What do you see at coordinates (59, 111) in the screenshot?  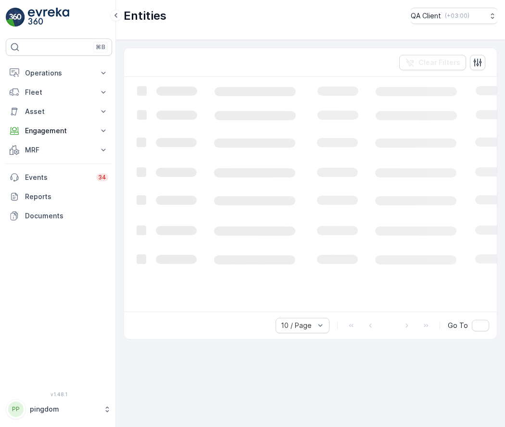 I see `button: Asset` at bounding box center [59, 111].